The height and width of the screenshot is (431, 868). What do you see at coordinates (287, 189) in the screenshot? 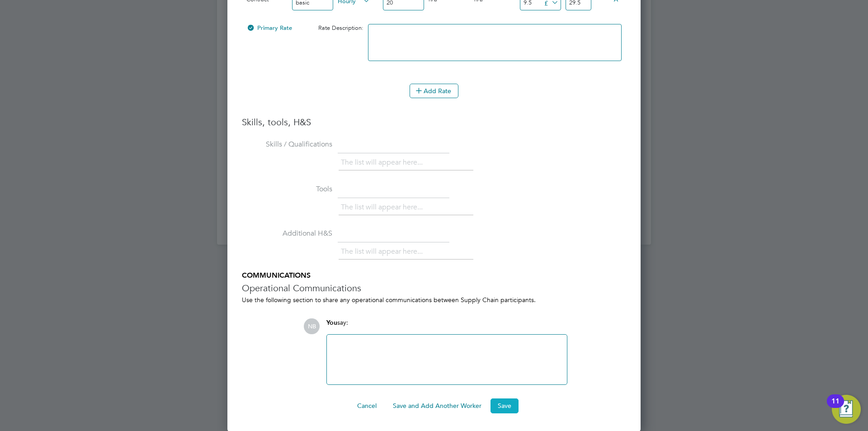
I see `label: Tools` at bounding box center [287, 189].